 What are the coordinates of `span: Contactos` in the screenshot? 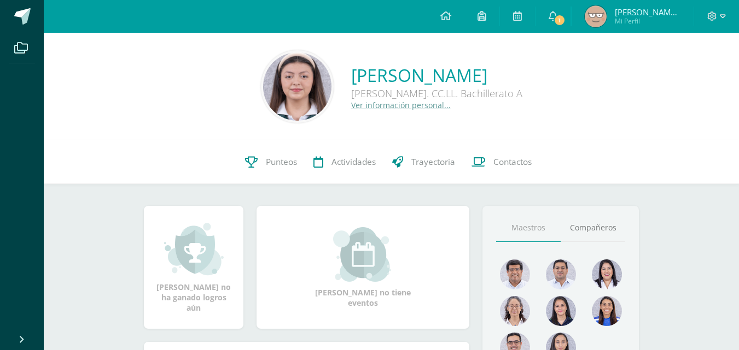 It's located at (512, 162).